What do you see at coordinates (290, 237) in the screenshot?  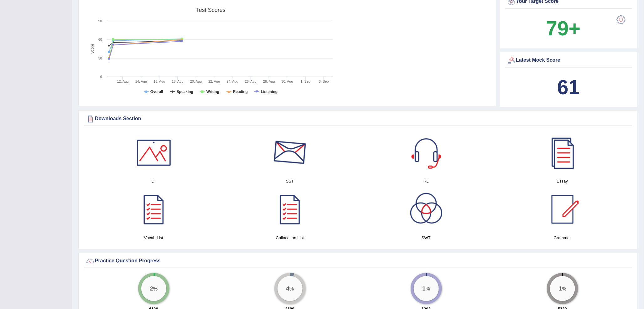 I see `h4: Collocation List` at bounding box center [290, 237].